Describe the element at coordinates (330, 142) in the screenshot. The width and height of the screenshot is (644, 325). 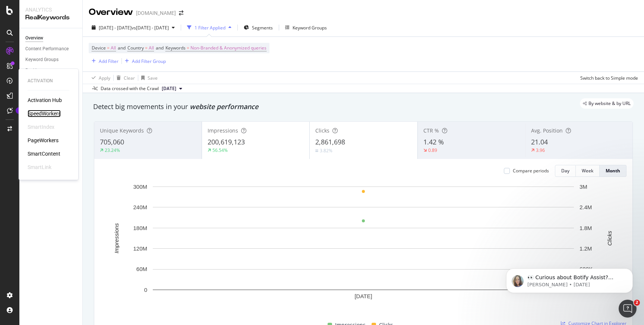
I see `span: 2,861,698` at that location.